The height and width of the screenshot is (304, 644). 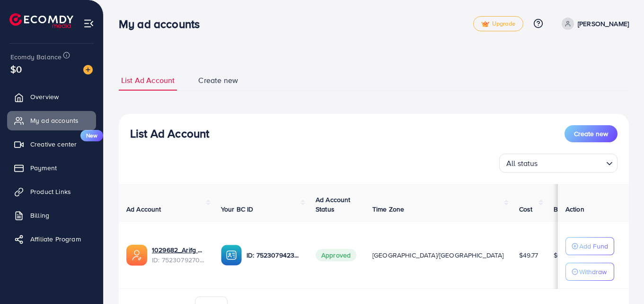 What do you see at coordinates (52, 239) in the screenshot?
I see `a: Affiliate Program` at bounding box center [52, 239].